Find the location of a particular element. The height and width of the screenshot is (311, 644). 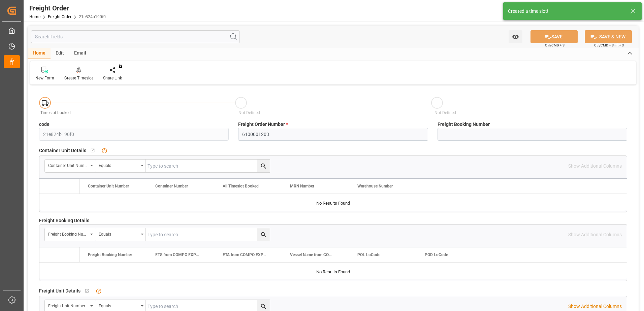

span: Timeslot booked is located at coordinates (55, 112).